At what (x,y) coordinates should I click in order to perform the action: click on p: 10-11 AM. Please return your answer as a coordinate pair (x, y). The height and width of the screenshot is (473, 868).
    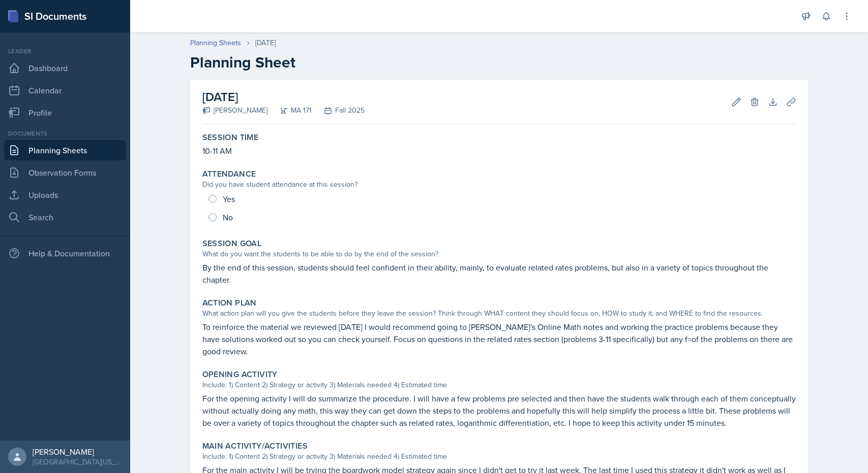
    Looking at the image, I should click on (499, 151).